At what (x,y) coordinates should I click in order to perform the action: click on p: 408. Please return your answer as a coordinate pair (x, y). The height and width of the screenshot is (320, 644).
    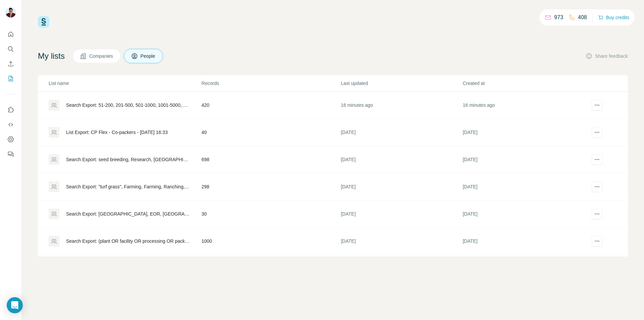
    Looking at the image, I should click on (582, 18).